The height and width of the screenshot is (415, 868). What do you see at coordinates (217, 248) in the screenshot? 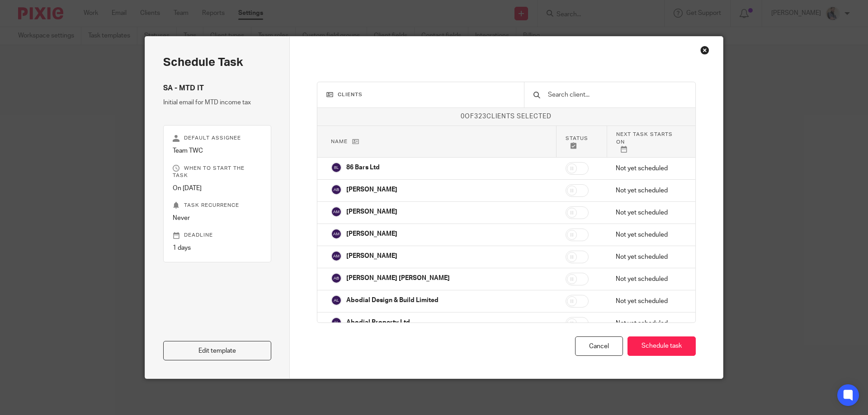
I see `p: 1 days` at bounding box center [217, 248].